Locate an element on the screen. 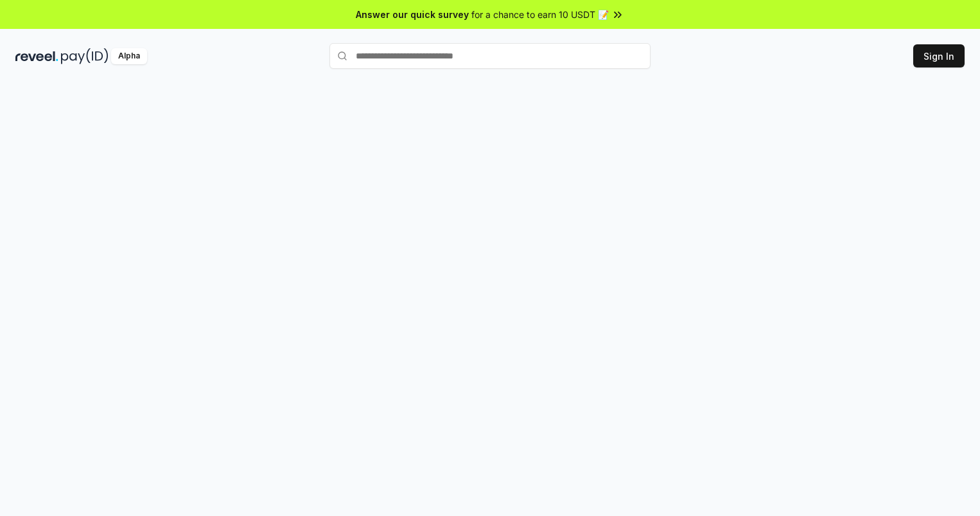 Image resolution: width=980 pixels, height=516 pixels. span: for a chance to earn 10 USDT 📝 is located at coordinates (540, 14).